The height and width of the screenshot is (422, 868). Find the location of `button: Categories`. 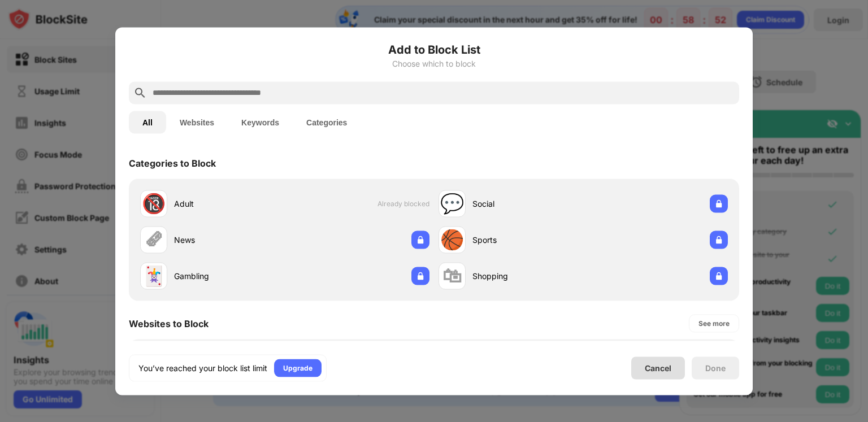

button: Categories is located at coordinates (327, 122).